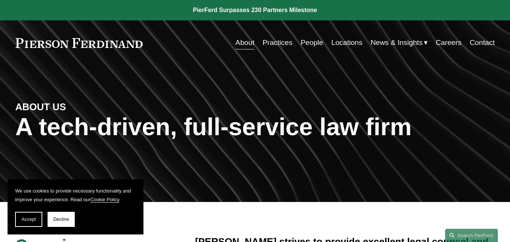  Describe the element at coordinates (76, 196) in the screenshot. I see `p: We use cookies to provide necessary functionality and improve your experience. Read our .` at that location.